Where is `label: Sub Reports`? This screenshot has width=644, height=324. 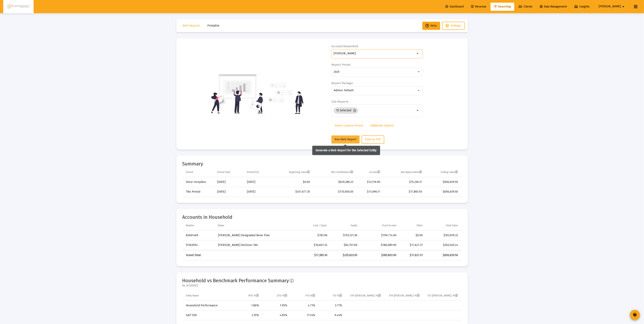 label: Sub Reports is located at coordinates (340, 102).